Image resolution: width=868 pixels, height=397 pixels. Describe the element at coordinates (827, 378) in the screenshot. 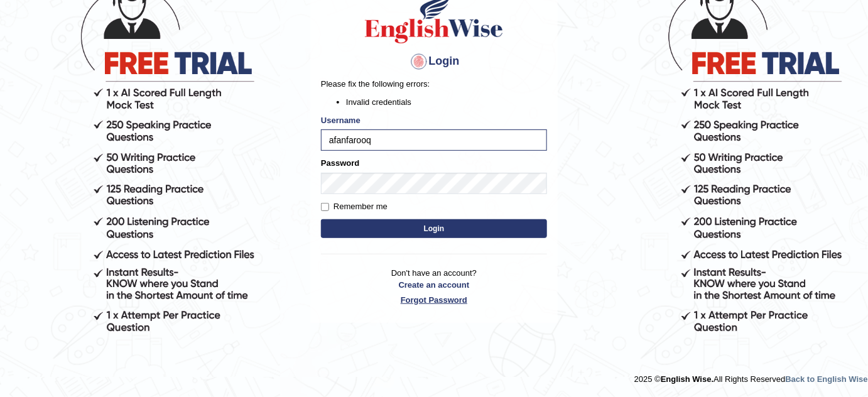

I see `a: Back to English Wise` at that location.